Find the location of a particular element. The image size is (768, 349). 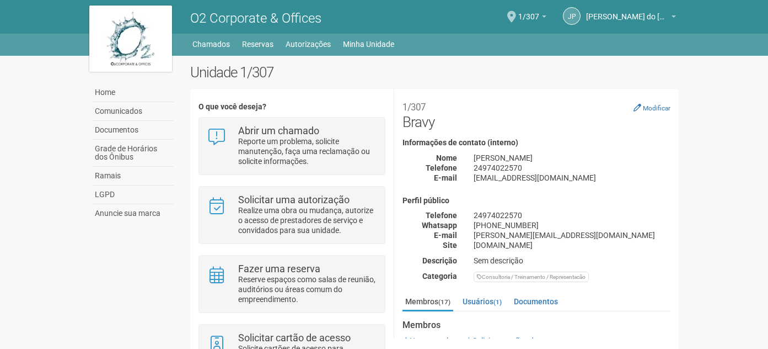

strong: Categoria is located at coordinates (440, 276).